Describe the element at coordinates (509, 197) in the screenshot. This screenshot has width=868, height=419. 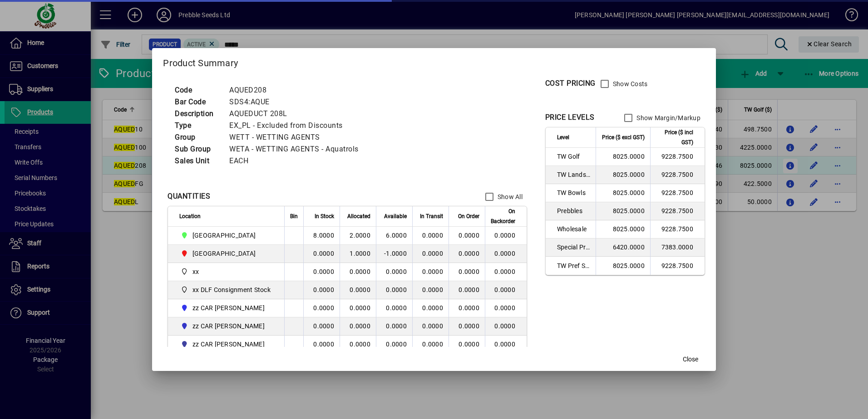
I see `label: Show All` at that location.